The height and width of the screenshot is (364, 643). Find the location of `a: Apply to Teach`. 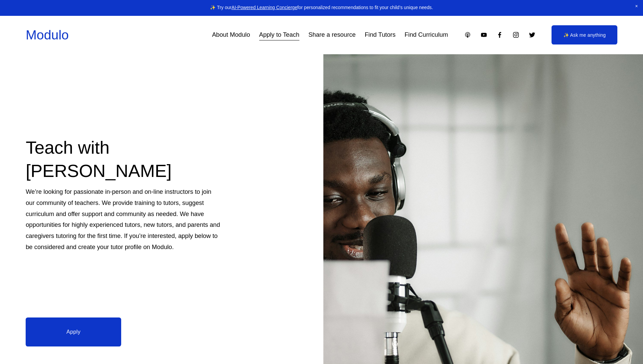

a: Apply to Teach is located at coordinates (279, 35).